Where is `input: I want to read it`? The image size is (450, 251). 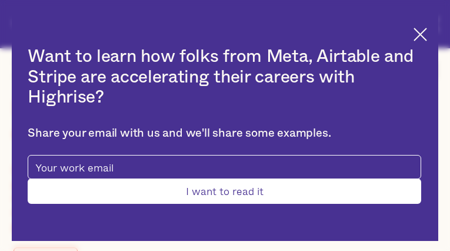 input: I want to read it is located at coordinates (224, 191).